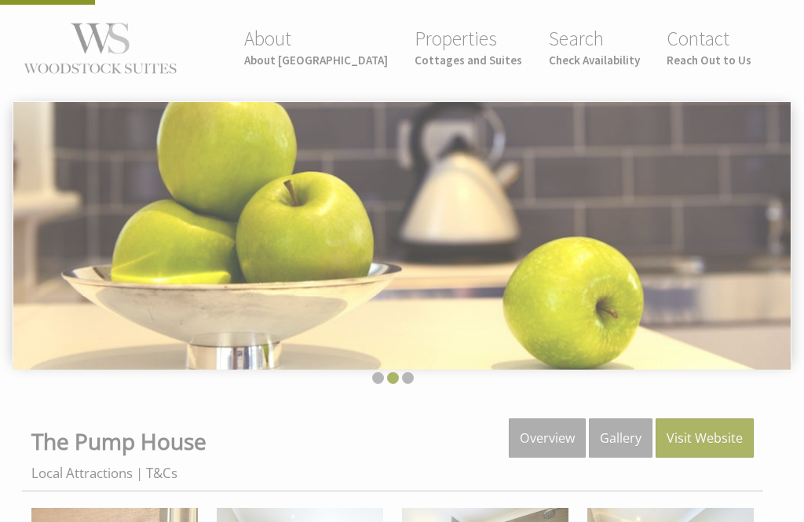 This screenshot has height=522, width=804. I want to click on a: ContactReach Out to Us, so click(709, 46).